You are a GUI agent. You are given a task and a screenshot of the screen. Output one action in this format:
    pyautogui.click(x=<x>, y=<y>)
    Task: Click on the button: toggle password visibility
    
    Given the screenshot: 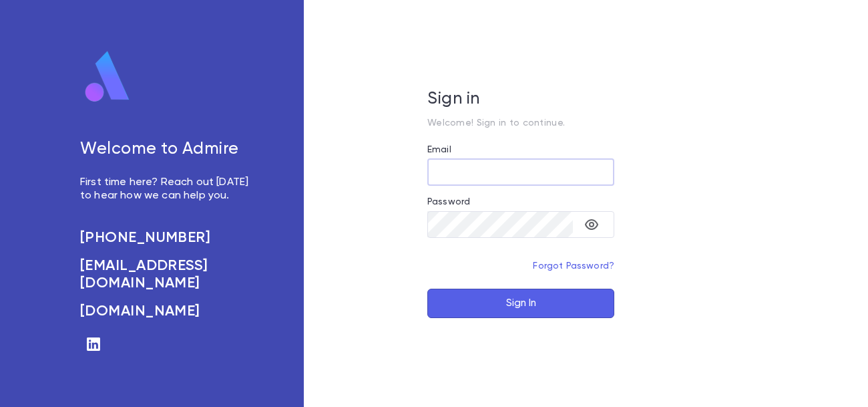 What is the action you would take?
    pyautogui.click(x=592, y=224)
    